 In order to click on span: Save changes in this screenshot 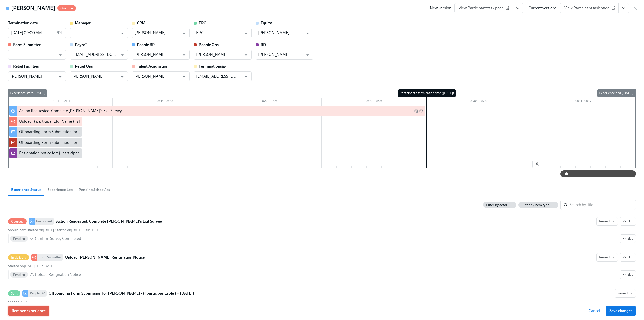, I will do `click(621, 311)`.